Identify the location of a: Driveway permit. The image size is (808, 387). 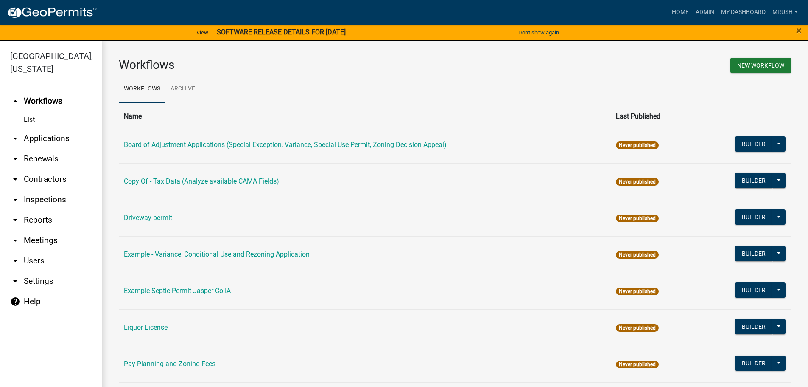
(148, 217).